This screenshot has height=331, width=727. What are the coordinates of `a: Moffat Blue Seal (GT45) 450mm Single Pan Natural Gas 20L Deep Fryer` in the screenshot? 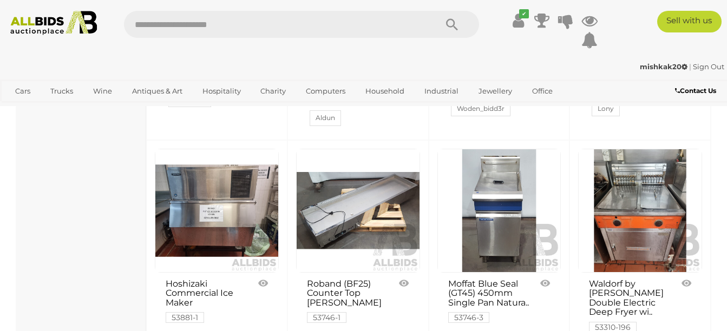 It's located at (499, 211).